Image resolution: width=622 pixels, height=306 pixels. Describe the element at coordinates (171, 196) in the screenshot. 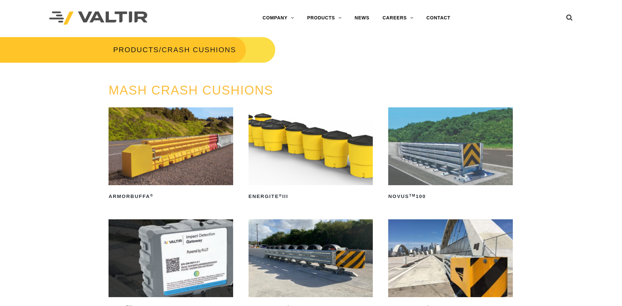

I see `h2: ArmorBuffa` at that location.